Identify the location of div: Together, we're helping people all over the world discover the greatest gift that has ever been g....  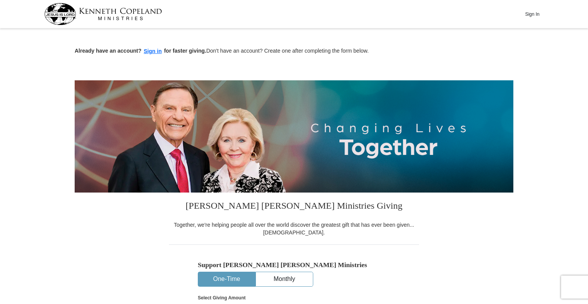
(294, 229).